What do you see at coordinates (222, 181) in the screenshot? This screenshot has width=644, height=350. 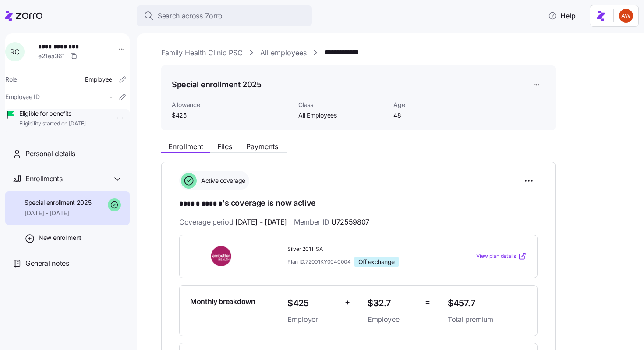 I see `span: Active coverage` at bounding box center [222, 181].